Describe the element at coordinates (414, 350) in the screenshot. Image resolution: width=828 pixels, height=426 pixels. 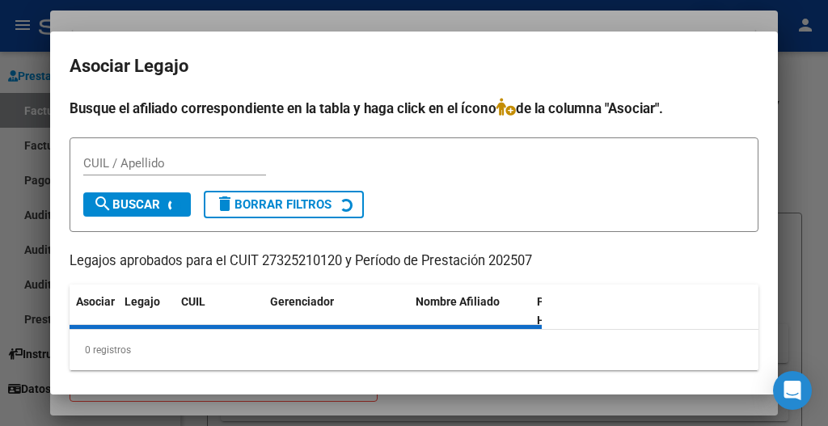
I see `div: 0 registros` at that location.